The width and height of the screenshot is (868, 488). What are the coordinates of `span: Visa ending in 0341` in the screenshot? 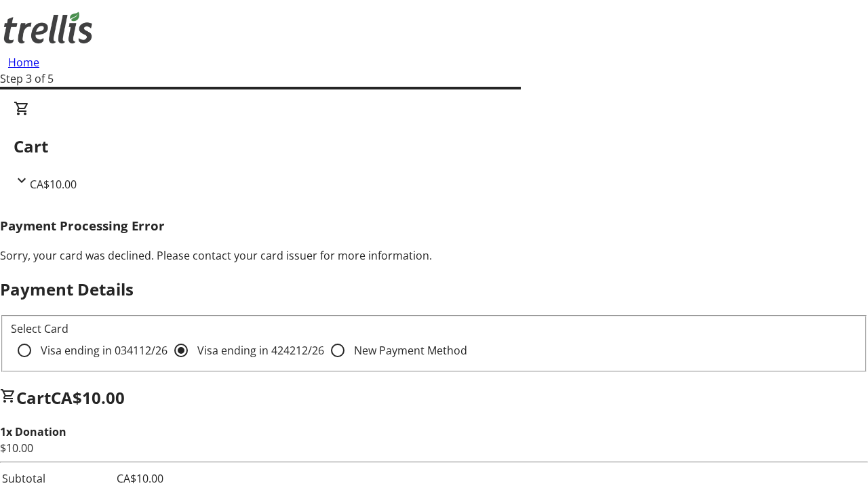 It's located at (103, 350).